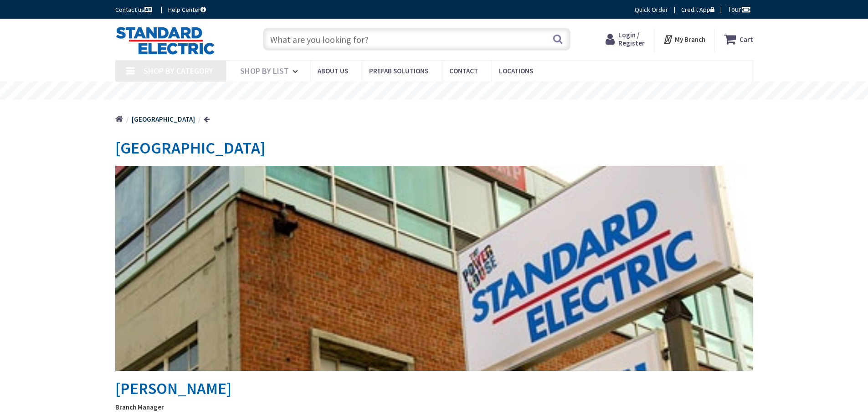  Describe the element at coordinates (187, 9) in the screenshot. I see `a: Help Center` at that location.